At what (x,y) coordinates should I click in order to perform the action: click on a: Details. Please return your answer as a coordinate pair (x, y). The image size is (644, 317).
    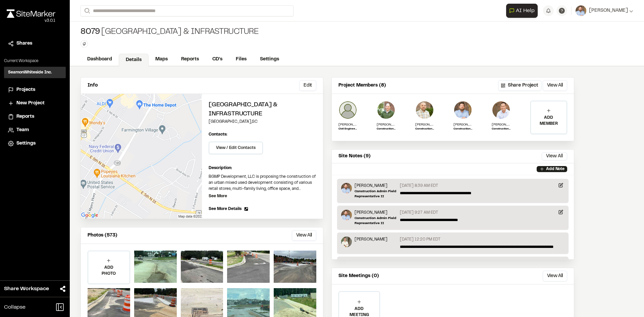
    Looking at the image, I should click on (133, 60).